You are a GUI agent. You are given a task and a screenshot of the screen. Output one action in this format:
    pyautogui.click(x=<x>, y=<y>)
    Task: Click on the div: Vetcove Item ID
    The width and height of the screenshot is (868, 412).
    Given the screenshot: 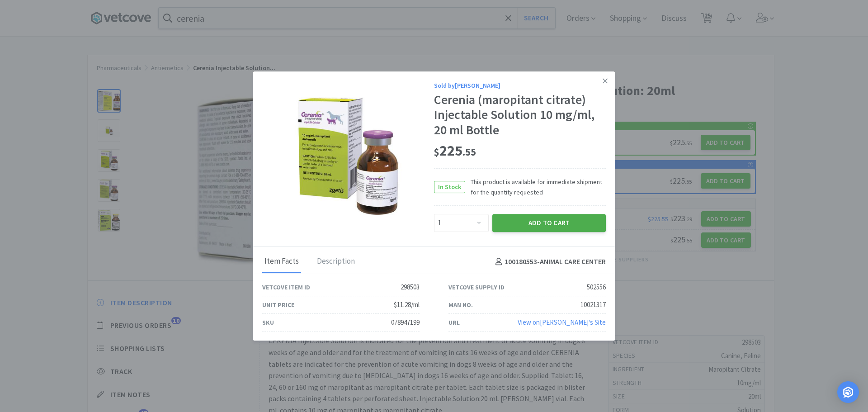 What is the action you would take?
    pyautogui.click(x=286, y=288)
    